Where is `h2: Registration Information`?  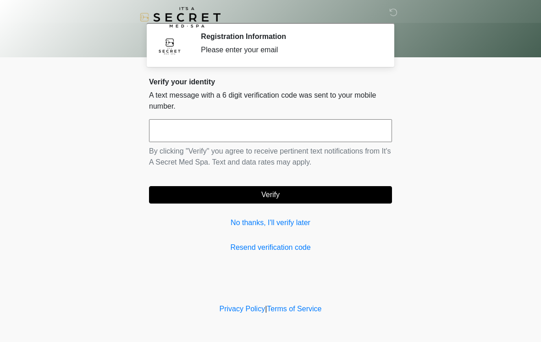 h2: Registration Information is located at coordinates (289, 36).